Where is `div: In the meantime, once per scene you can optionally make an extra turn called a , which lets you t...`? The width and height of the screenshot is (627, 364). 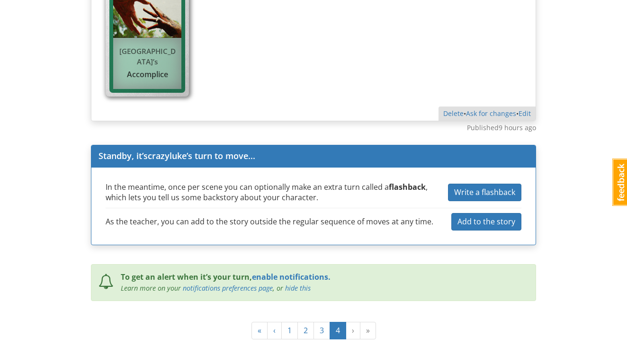
div: In the meantime, once per scene you can optionally make an extra turn called a , which lets you t... is located at coordinates (271, 193).